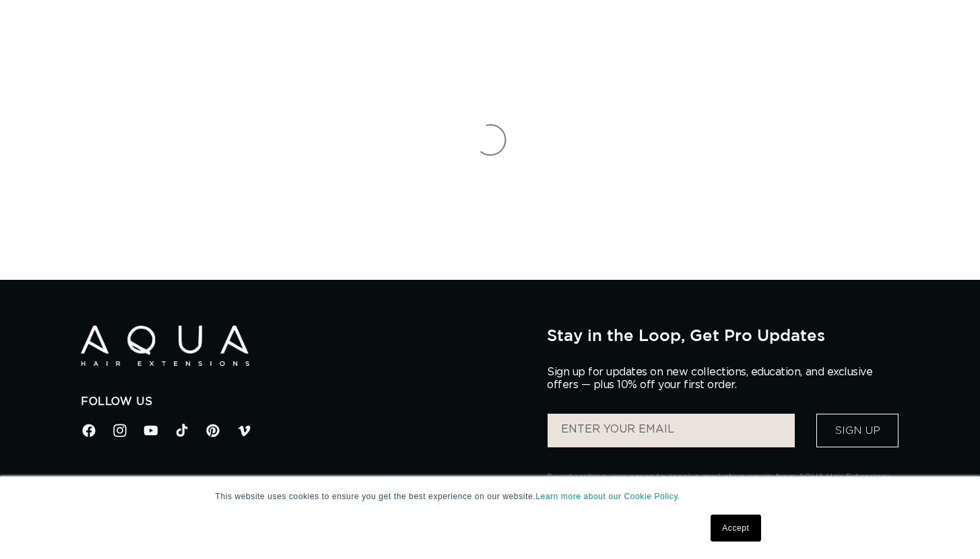  I want to click on p: This website uses cookies to ensure you get the best experience on our website., so click(490, 497).